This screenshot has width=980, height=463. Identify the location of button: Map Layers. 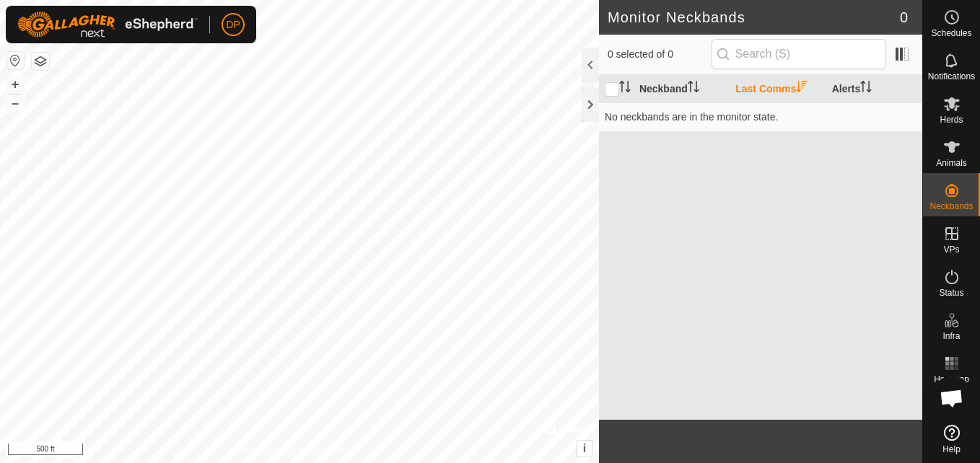
(41, 61).